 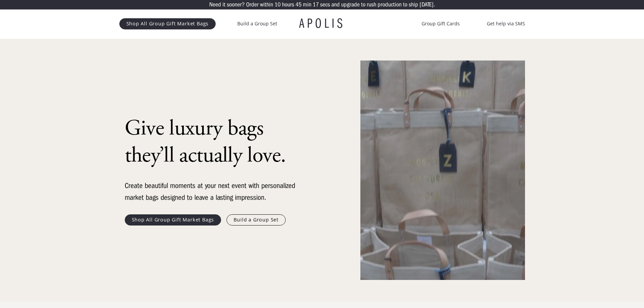 I want to click on a: Get help via SMS, so click(x=506, y=24).